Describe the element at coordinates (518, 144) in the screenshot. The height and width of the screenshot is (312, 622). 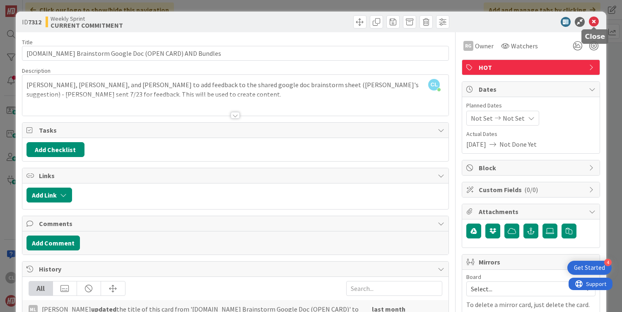
I see `span: Not Done Yet` at that location.